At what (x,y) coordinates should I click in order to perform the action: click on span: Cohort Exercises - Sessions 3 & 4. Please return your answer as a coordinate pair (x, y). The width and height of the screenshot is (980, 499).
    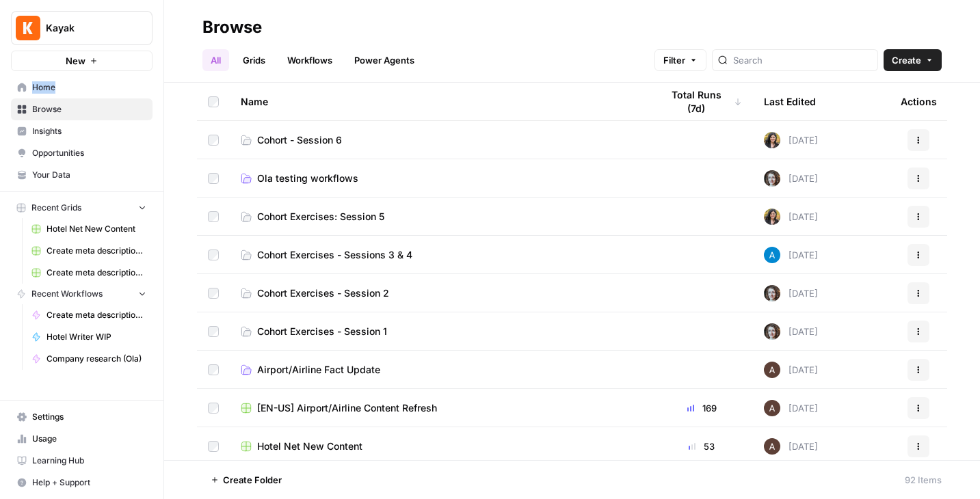
    Looking at the image, I should click on (335, 255).